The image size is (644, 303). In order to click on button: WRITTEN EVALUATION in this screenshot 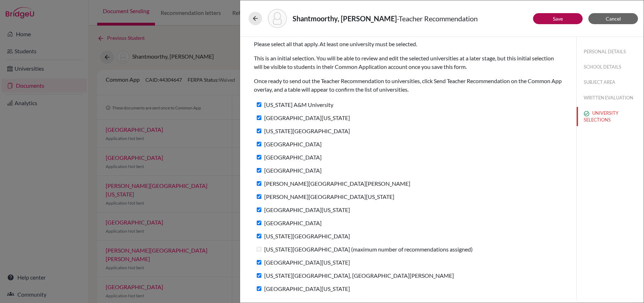, I will do `click(610, 98)`.